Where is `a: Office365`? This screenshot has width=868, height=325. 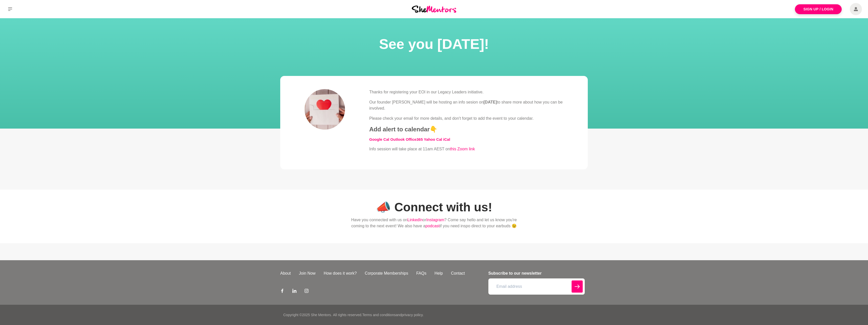 a: Office365 is located at coordinates (414, 140).